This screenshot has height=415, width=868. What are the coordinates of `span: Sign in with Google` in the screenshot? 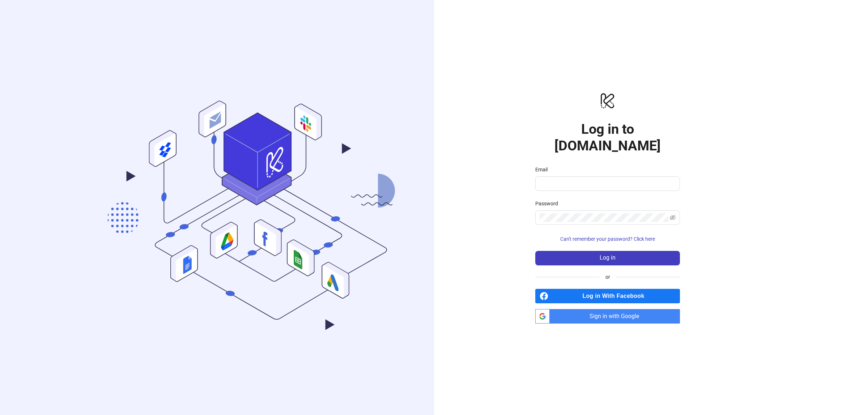 It's located at (617, 316).